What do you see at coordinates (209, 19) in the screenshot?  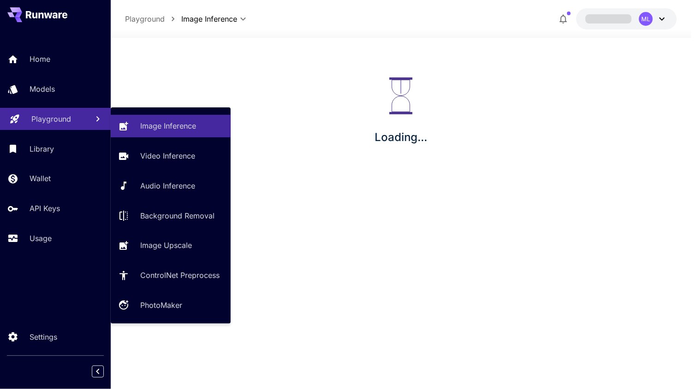 I see `span: Image Inference` at bounding box center [209, 19].